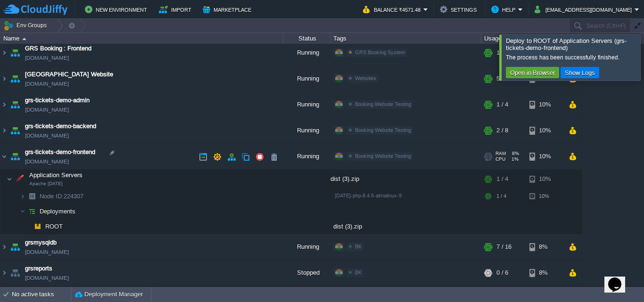  What do you see at coordinates (307, 273) in the screenshot?
I see `div: Stopped` at bounding box center [307, 273].